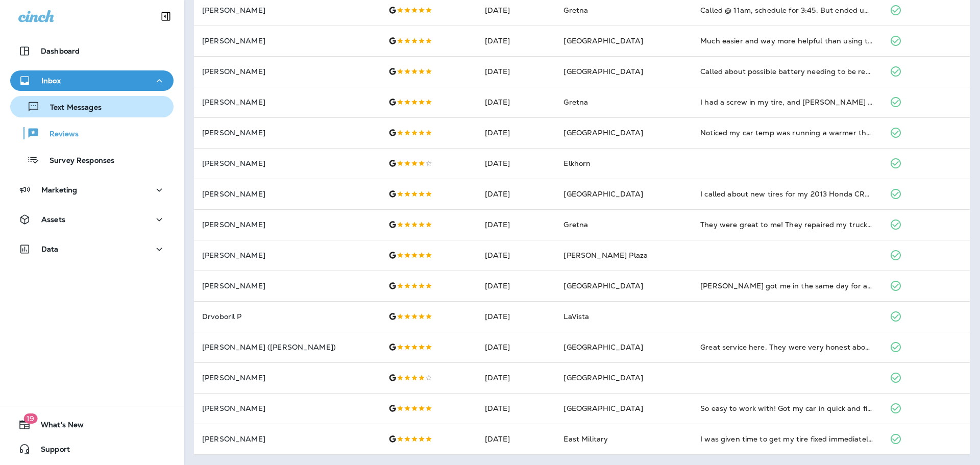  I want to click on span: Support, so click(50, 451).